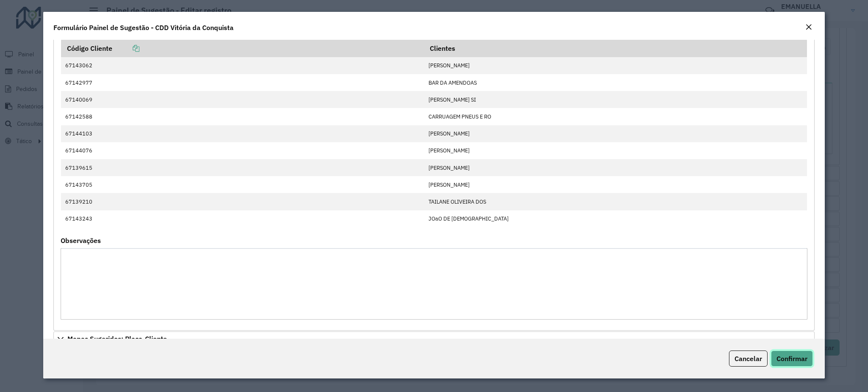 This screenshot has width=868, height=392. I want to click on td: 67139615, so click(243, 168).